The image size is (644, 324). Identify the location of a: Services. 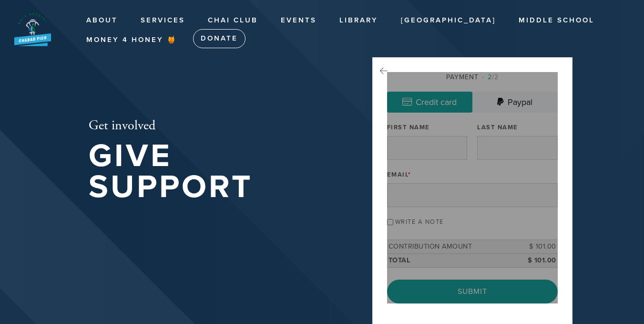
(162, 21).